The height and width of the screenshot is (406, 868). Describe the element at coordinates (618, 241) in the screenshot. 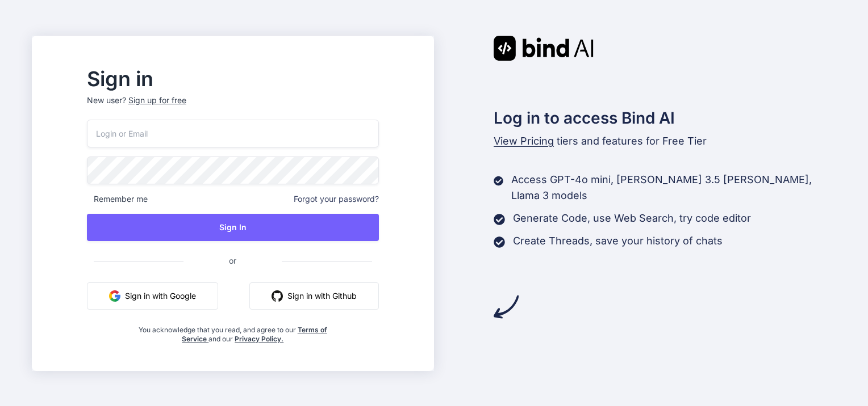

I see `p: Create Threads, save your history of chats` at that location.